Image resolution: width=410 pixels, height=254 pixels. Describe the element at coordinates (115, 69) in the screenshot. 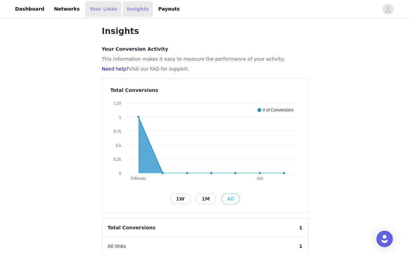

I see `a: Need help?` at that location.